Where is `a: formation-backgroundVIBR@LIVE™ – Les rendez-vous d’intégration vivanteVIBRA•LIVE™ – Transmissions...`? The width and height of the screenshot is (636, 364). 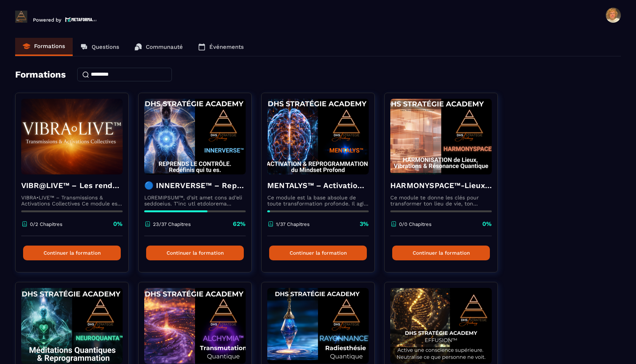
a: formation-backgroundVIBR@LIVE™ – Les rendez-vous d’intégration vivanteVIBRA•LIVE™ – Transmissions... is located at coordinates (77, 188).